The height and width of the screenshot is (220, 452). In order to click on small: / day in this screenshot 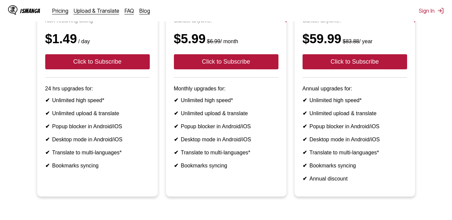, I will do `click(83, 41)`.